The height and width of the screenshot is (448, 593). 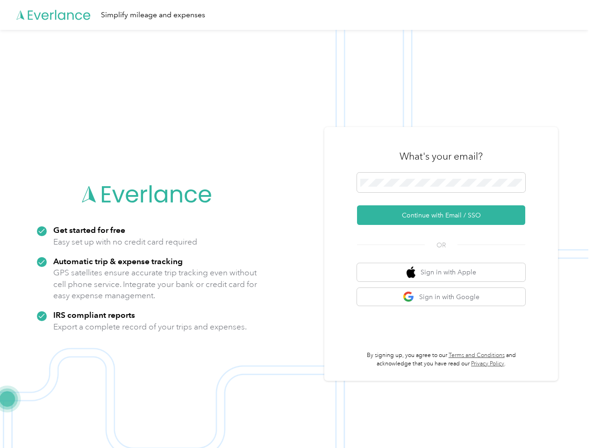 What do you see at coordinates (125, 242) in the screenshot?
I see `p: Easy set up with no credit card required` at bounding box center [125, 242].